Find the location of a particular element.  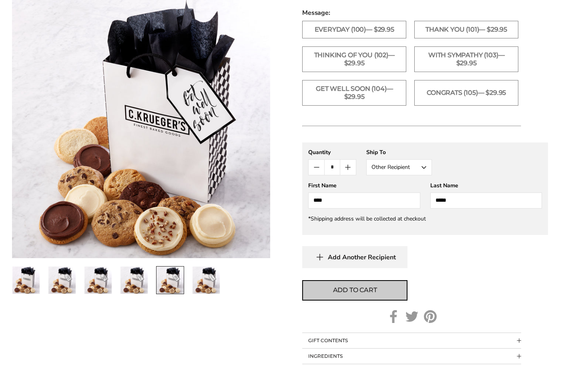

input: Quantity is located at coordinates (332, 167).